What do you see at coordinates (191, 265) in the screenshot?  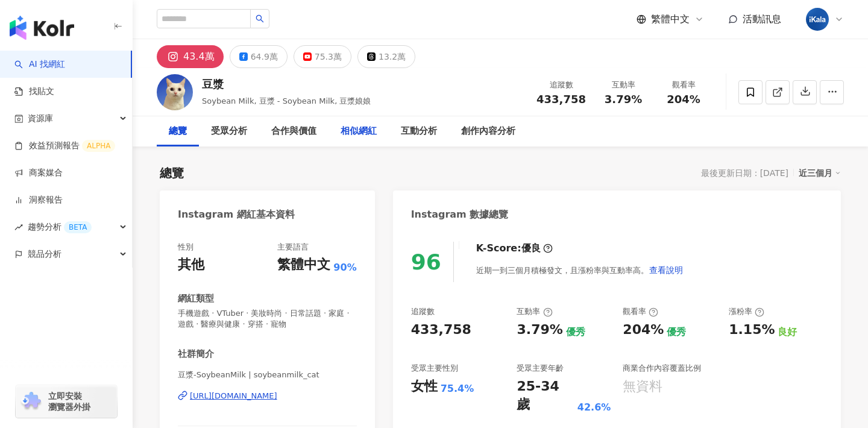 I see `div: 其他` at bounding box center [191, 265].